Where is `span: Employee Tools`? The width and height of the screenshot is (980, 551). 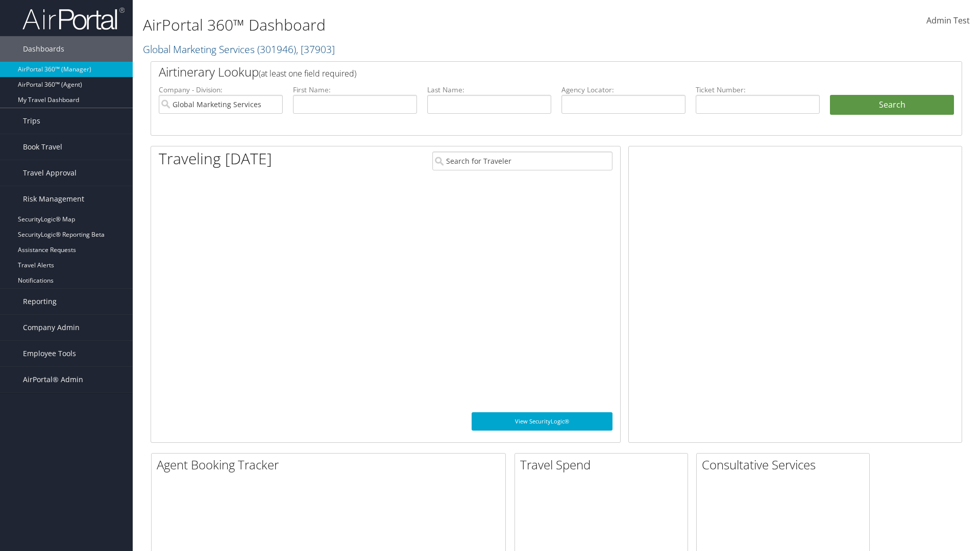
span: Employee Tools is located at coordinates (50, 354).